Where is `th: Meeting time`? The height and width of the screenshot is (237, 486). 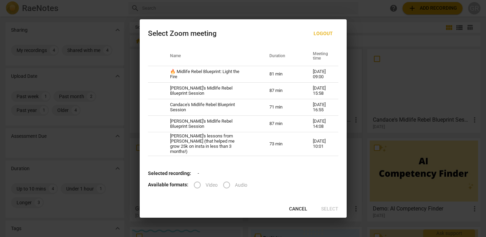
th: Meeting time is located at coordinates (322, 57).